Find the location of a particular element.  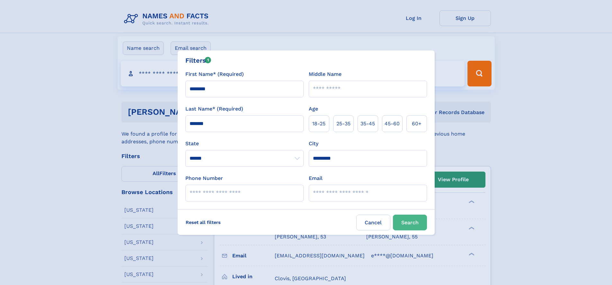

label: Age is located at coordinates (313, 109).